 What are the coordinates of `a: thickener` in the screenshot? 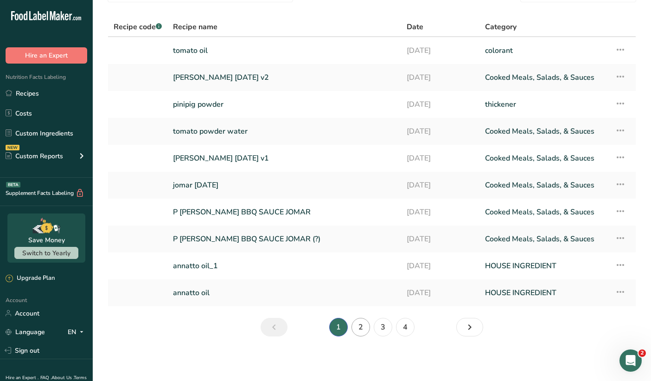 It's located at (545, 104).